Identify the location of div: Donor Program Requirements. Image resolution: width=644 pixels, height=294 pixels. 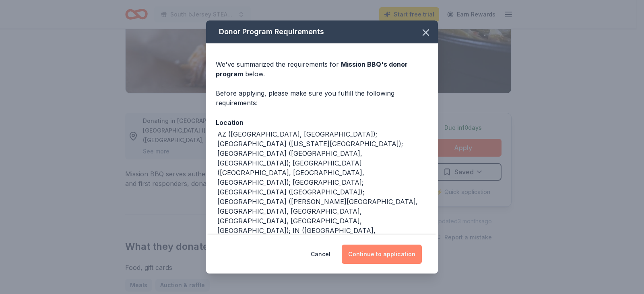
(322, 31).